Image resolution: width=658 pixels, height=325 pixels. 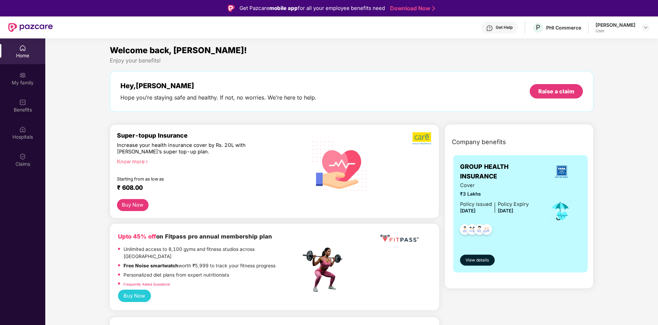 What do you see at coordinates (434, 8) in the screenshot?
I see `img: Stroke` at bounding box center [434, 8].